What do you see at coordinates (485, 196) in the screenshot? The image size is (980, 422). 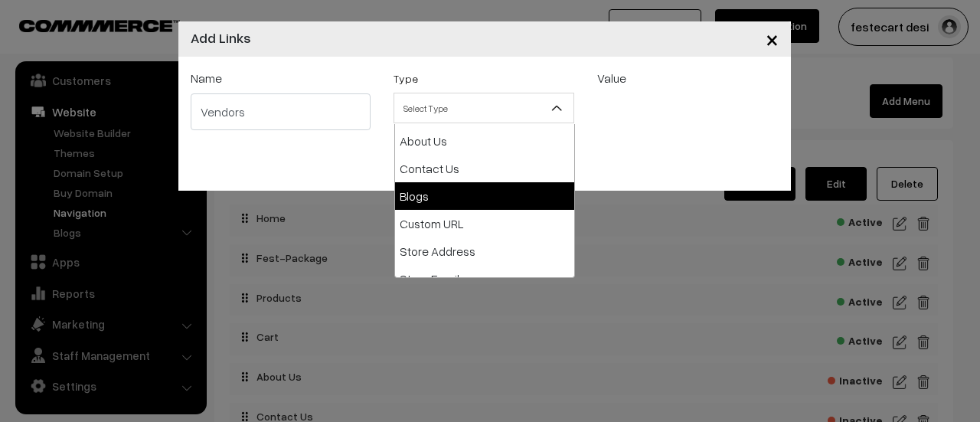 I see `li: Blogs` at bounding box center [485, 196].